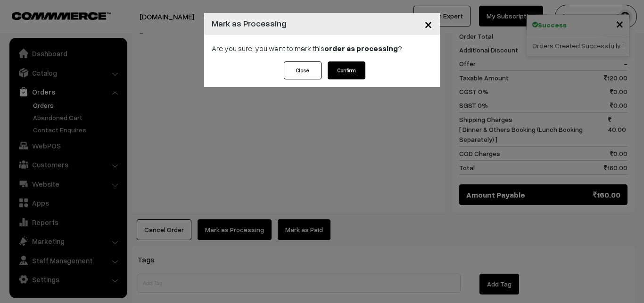 Image resolution: width=644 pixels, height=303 pixels. Describe the element at coordinates (346, 70) in the screenshot. I see `button: Confirm` at that location.